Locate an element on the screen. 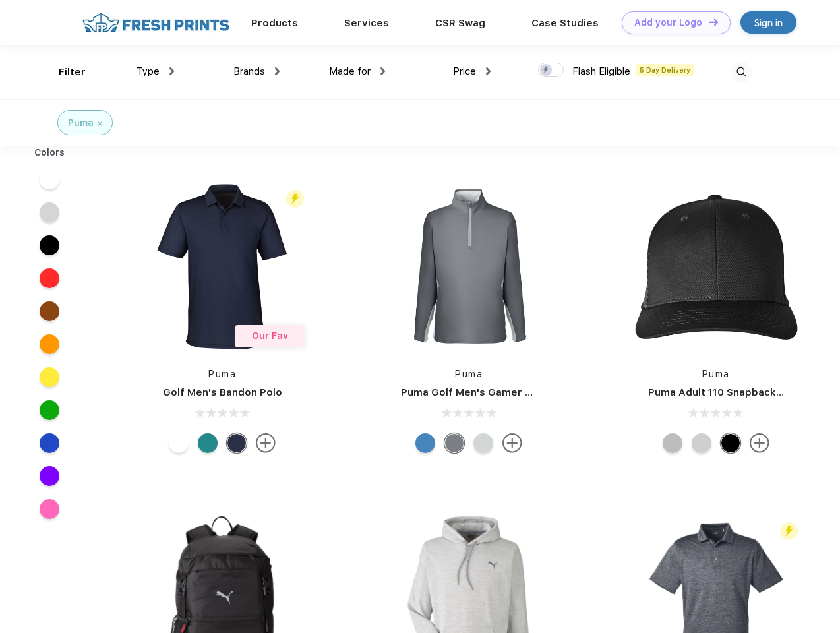  span: Brands is located at coordinates (249, 71).